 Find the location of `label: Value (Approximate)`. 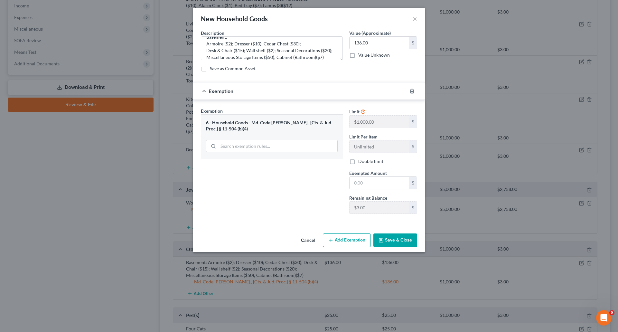

label: Value (Approximate) is located at coordinates (370, 33).